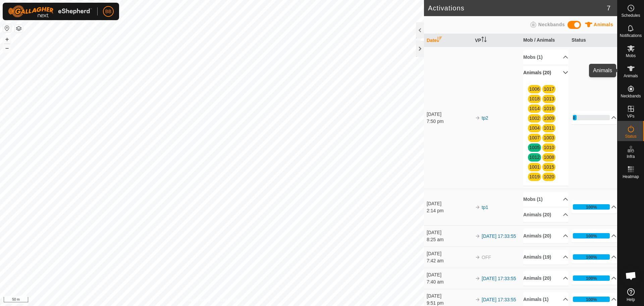  What do you see at coordinates (535, 118) in the screenshot?
I see `a: 1002` at bounding box center [535, 118].